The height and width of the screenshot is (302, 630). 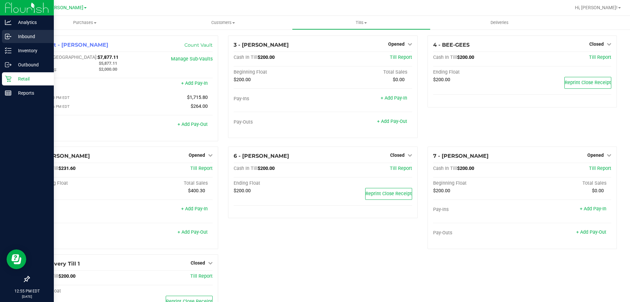 What do you see at coordinates (67, 168) in the screenshot?
I see `span: $231.60` at bounding box center [67, 168].